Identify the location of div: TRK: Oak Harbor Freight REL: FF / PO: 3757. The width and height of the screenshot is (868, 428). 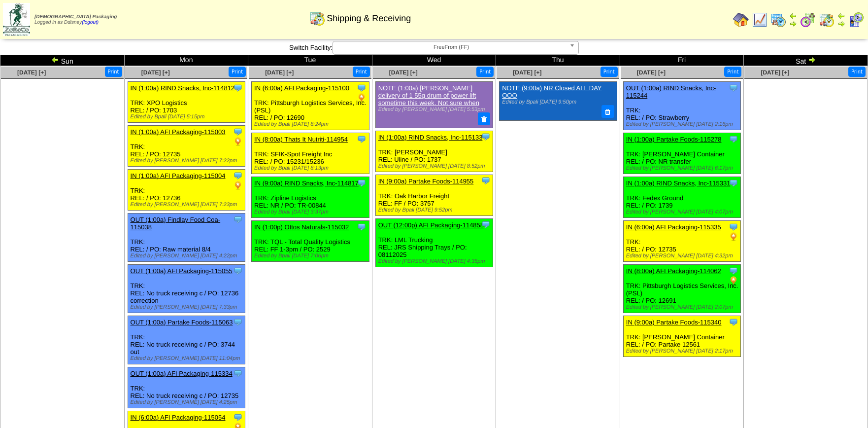
(434, 195).